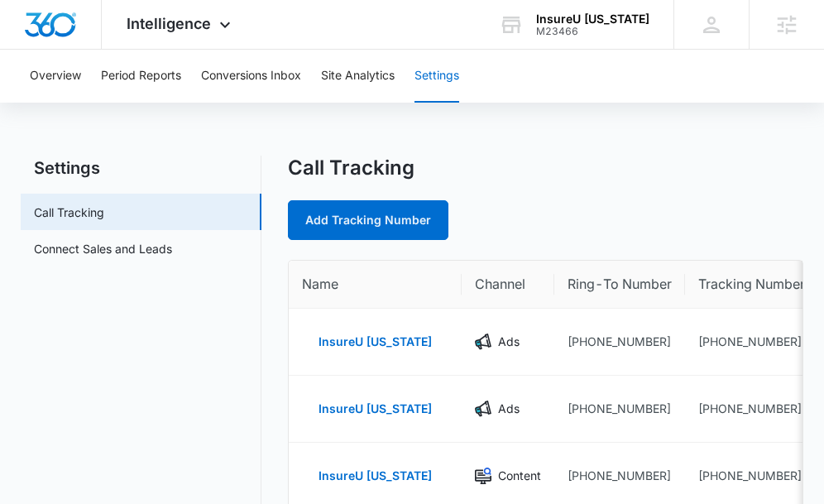 The image size is (824, 504). I want to click on th: Name, so click(375, 284).